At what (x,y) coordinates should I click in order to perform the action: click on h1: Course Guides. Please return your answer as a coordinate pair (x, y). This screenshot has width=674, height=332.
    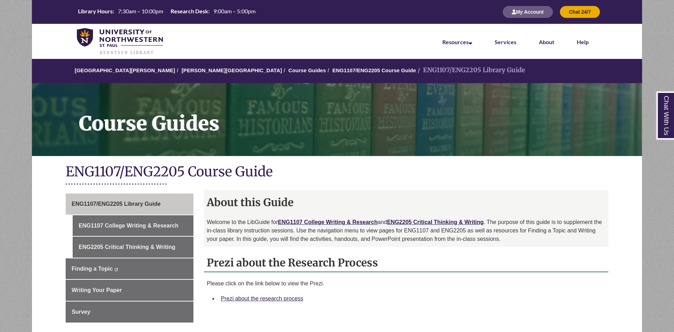
    Looking at the image, I should click on (357, 115).